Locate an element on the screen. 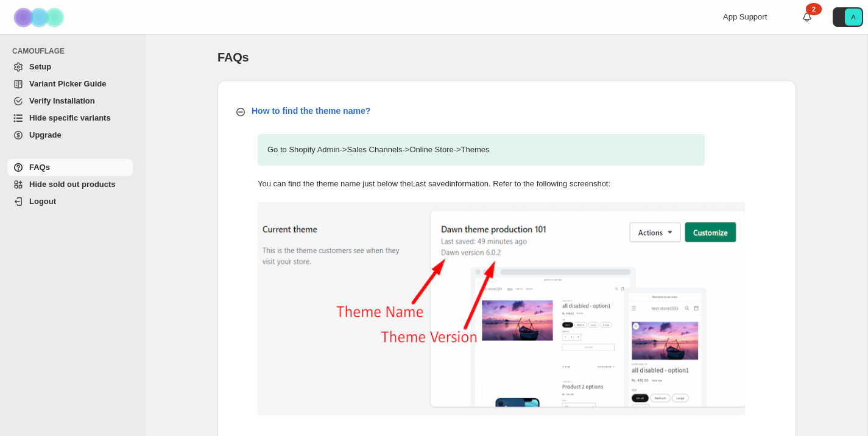 The image size is (868, 436). span: Upgrade is located at coordinates (45, 135).